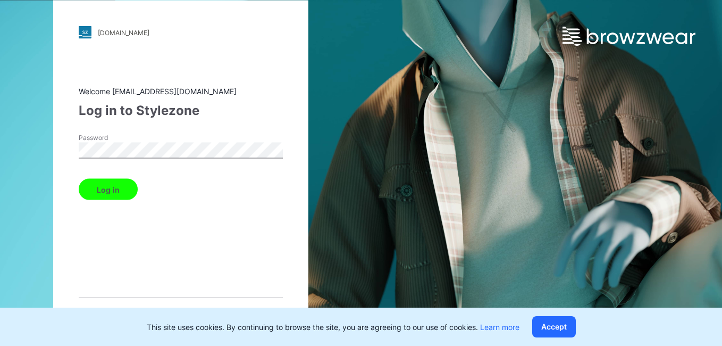  What do you see at coordinates (629, 36) in the screenshot?
I see `img: browzwear-logo.e42bd6dac1945053ebaf764b6aa21510.svg` at bounding box center [629, 36].